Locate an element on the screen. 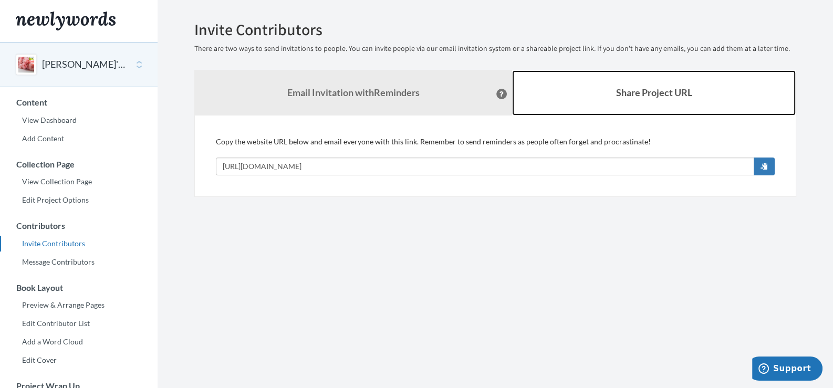 This screenshot has width=833, height=388. img: Newlywords logo is located at coordinates (66, 21).